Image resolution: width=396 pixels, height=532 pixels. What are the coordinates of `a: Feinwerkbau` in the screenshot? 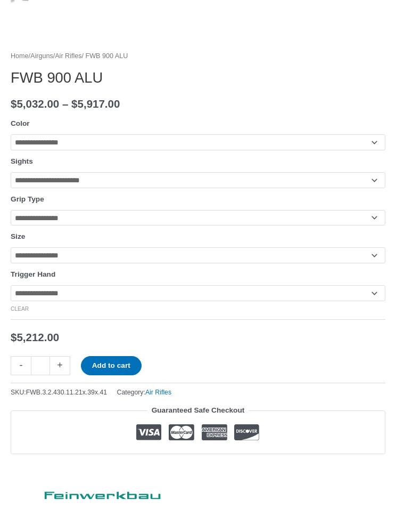 It's located at (90, 492).